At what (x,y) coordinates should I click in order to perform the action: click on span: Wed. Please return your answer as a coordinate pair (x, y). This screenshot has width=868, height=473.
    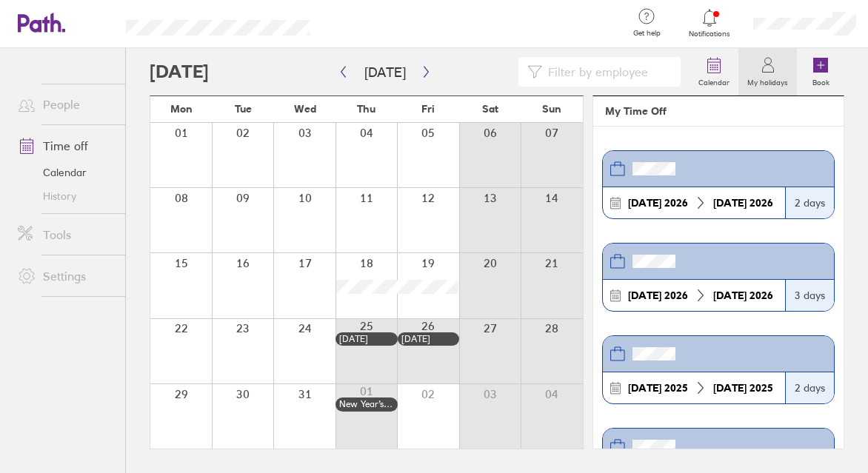
    Looking at the image, I should click on (306, 109).